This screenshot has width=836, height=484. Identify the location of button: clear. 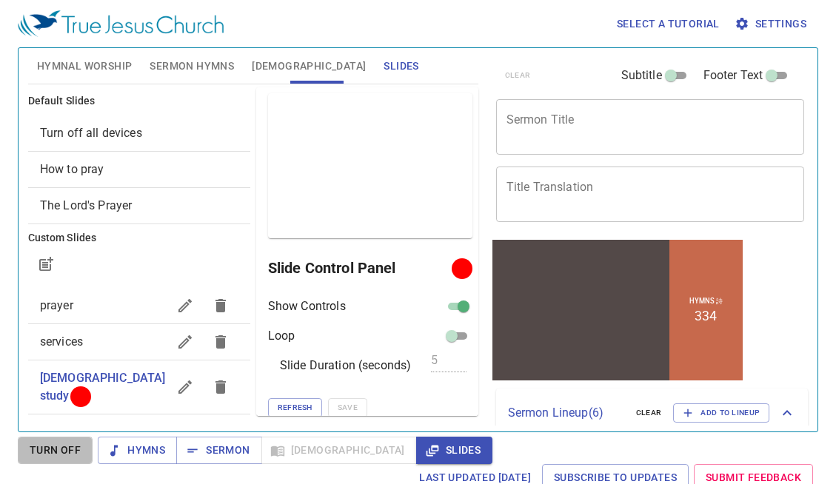
(649, 413).